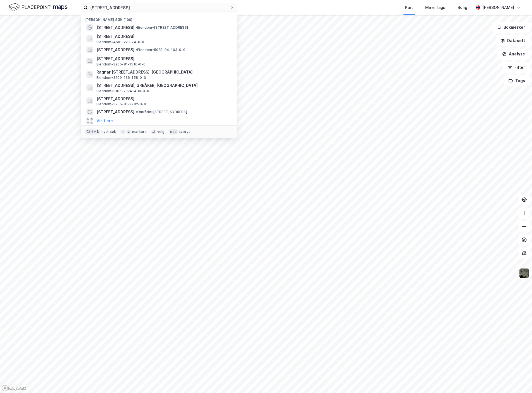  Describe the element at coordinates (184, 132) in the screenshot. I see `div: avbryt` at that location.